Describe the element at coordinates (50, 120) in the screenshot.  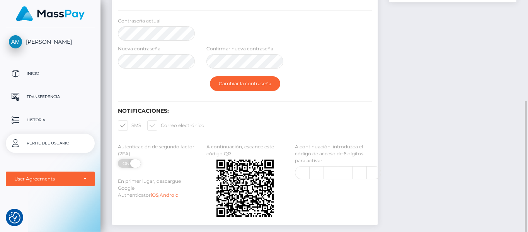
I see `p: Historia` at that location.